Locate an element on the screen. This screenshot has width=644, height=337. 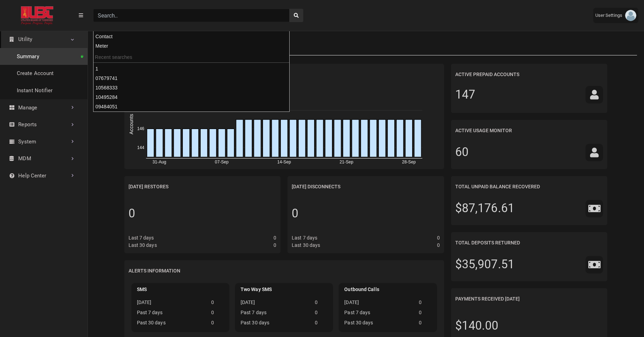
button: Menu is located at coordinates (81, 15).